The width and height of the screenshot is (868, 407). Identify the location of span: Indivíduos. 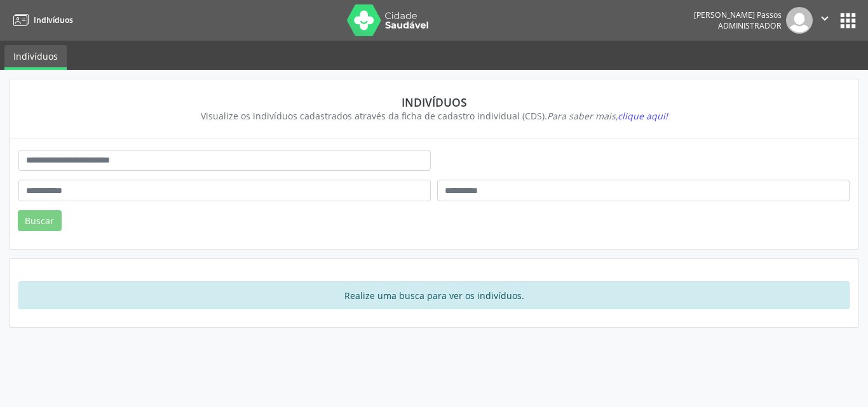
(53, 19).